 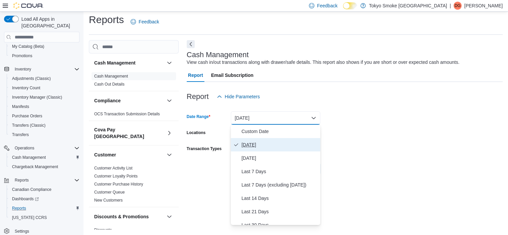 I want to click on div: View cash in/out transactions along with drawer/safe details. This report also shows if you are s..., so click(x=323, y=62).